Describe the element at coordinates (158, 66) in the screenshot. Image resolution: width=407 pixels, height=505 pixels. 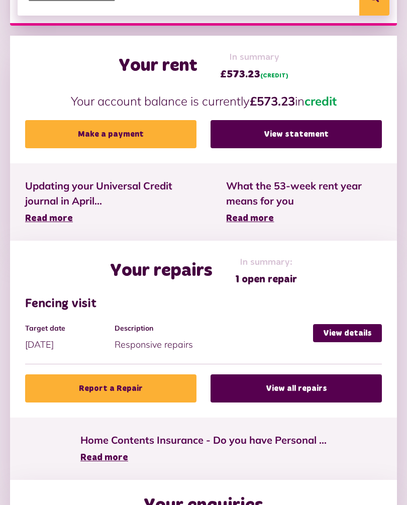
I see `h2: Your rent` at that location.